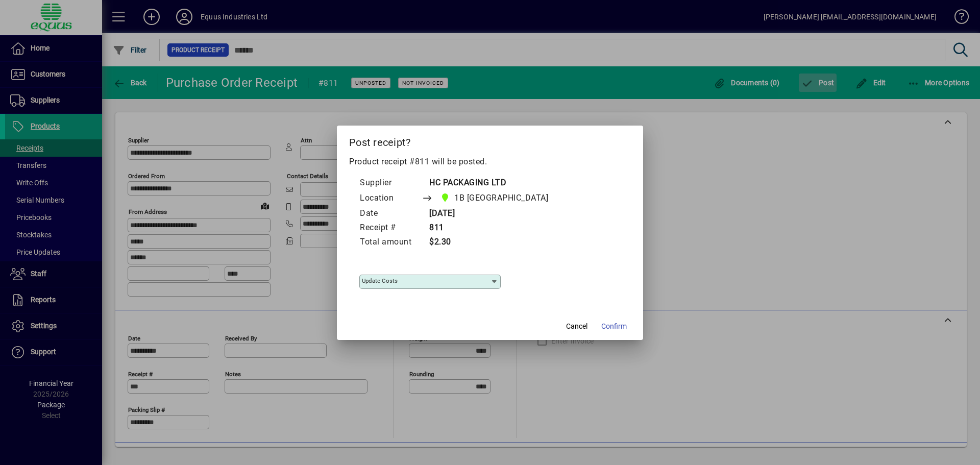 The image size is (980, 465). Describe the element at coordinates (390, 228) in the screenshot. I see `td: Receipt #` at that location.